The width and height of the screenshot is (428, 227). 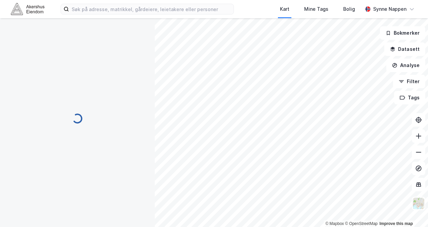 What do you see at coordinates (409, 97) in the screenshot?
I see `button: Tags` at bounding box center [409, 97].